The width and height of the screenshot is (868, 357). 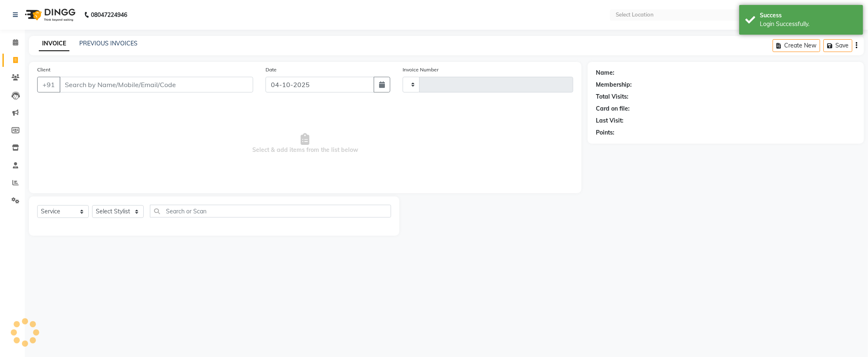 What do you see at coordinates (305, 143) in the screenshot?
I see `span: Select & add items from the list below` at bounding box center [305, 143].